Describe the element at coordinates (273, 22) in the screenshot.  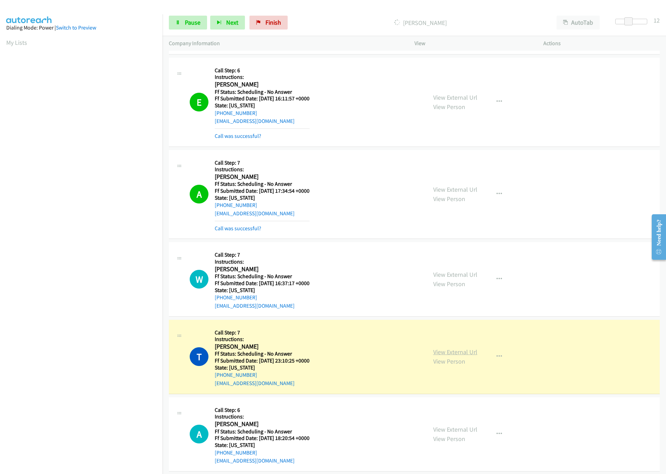
I see `span: Finish` at that location.